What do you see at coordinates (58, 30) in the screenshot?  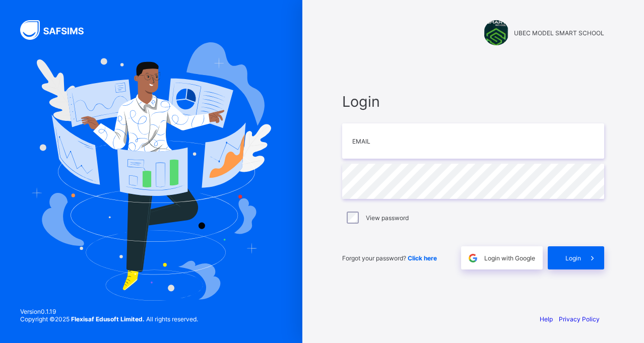 I see `img: SAFSIMS Logo` at bounding box center [58, 30].